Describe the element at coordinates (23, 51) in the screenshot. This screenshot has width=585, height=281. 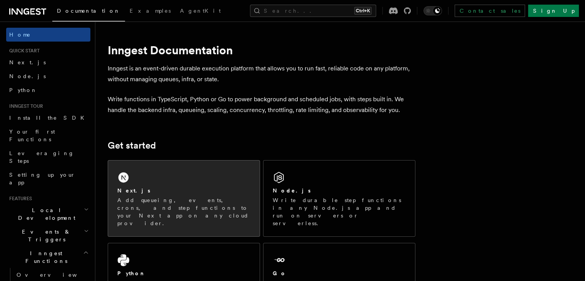
I see `span: Quick start` at that location.